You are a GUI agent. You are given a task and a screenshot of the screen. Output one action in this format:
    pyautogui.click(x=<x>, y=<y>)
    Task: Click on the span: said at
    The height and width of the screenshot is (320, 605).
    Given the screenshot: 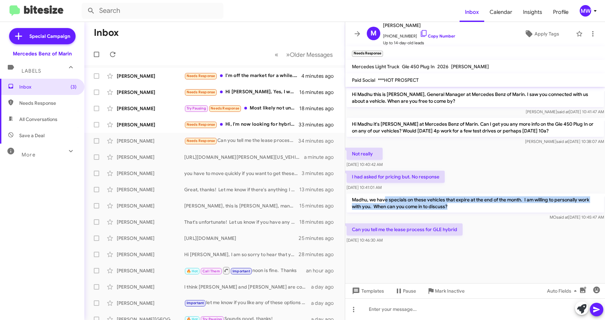 What is the action you would take?
    pyautogui.click(x=562, y=217)
    